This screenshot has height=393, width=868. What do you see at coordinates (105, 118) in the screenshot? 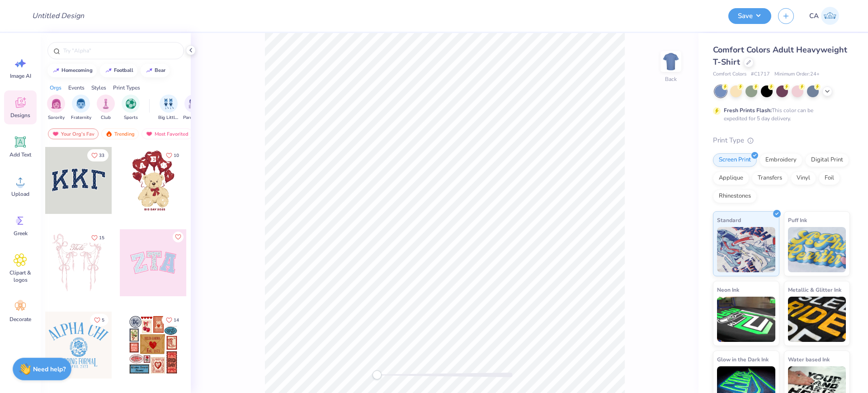
I see `span: Club` at bounding box center [105, 118].